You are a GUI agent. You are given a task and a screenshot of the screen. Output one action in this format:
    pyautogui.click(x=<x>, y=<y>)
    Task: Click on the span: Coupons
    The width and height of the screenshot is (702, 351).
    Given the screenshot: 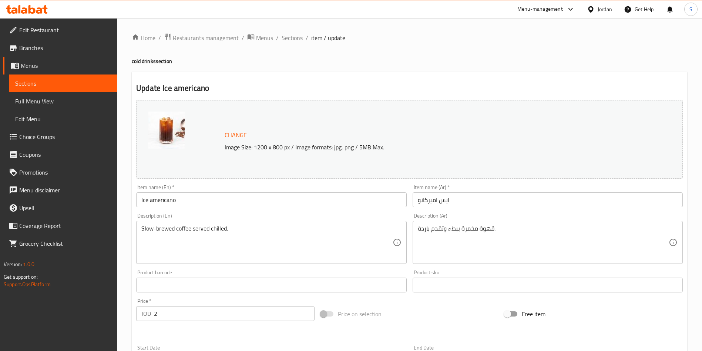 What is the action you would take?
    pyautogui.click(x=65, y=154)
    